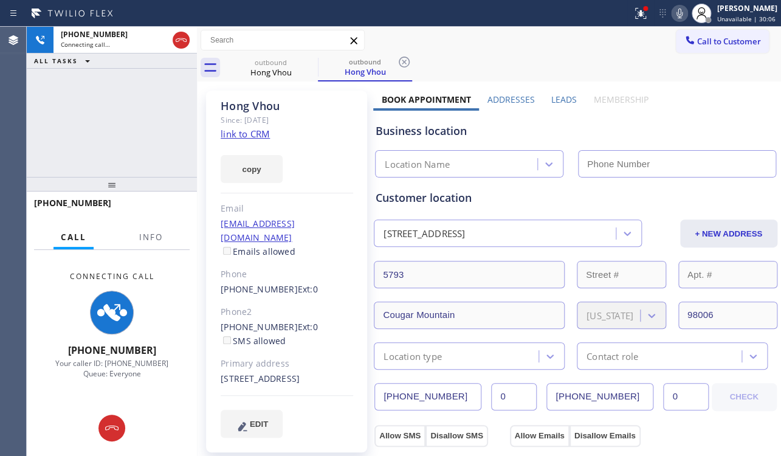 The height and width of the screenshot is (456, 781). What do you see at coordinates (287, 363) in the screenshot?
I see `div: Primary address` at bounding box center [287, 363].